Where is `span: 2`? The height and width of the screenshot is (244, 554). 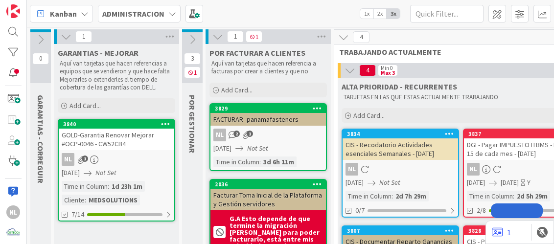
span: 2 is located at coordinates (236, 134).